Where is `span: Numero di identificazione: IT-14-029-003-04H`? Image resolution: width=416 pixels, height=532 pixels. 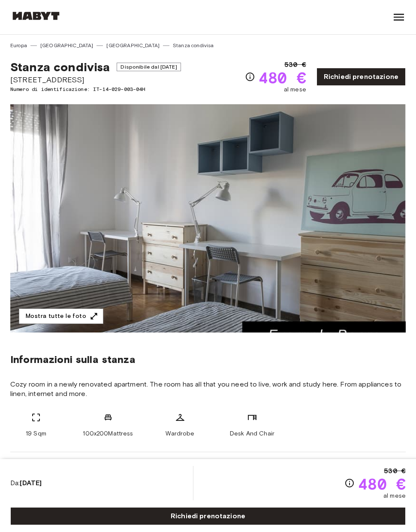
span: Numero di identificazione: IT-14-029-003-04H is located at coordinates (96, 89).